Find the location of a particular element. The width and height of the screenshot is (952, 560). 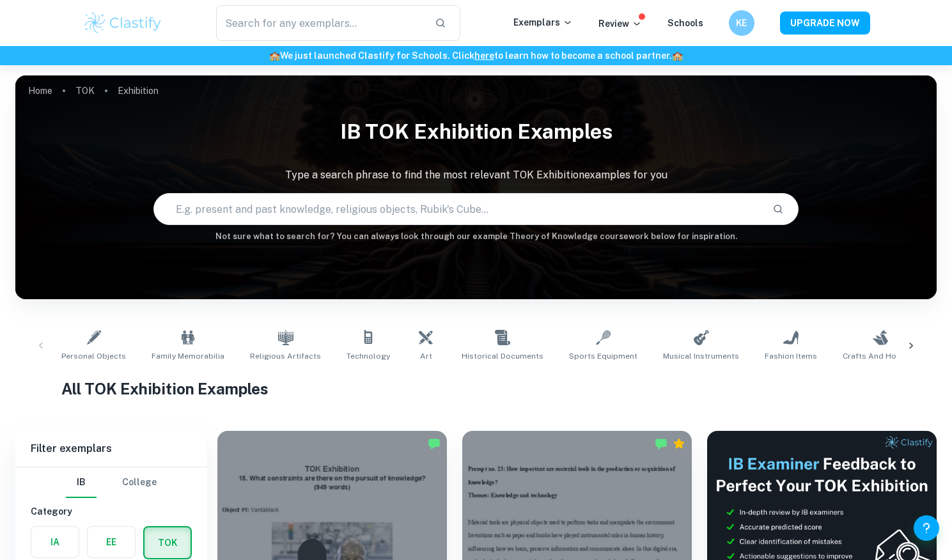

button: EE is located at coordinates (111, 542).